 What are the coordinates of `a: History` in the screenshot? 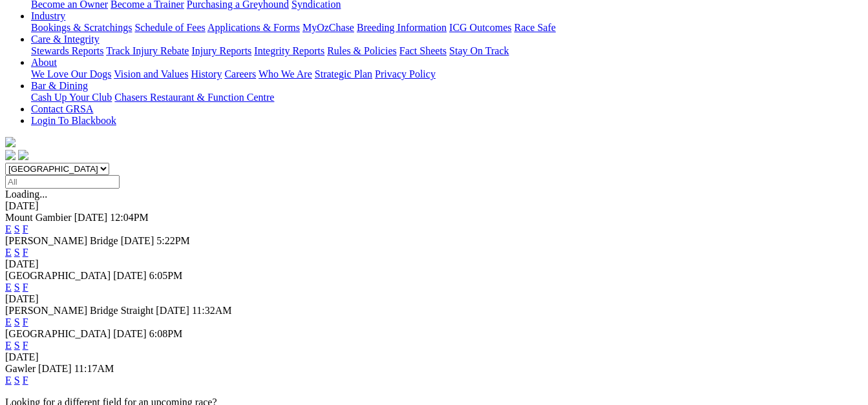 It's located at (206, 74).